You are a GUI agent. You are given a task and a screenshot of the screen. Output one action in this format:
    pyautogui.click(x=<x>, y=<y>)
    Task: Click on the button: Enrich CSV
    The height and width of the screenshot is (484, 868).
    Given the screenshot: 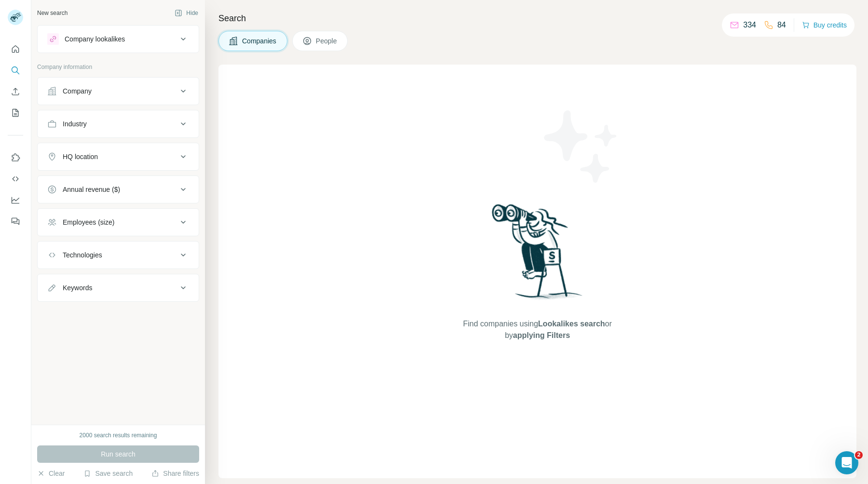 What is the action you would take?
    pyautogui.click(x=16, y=91)
    